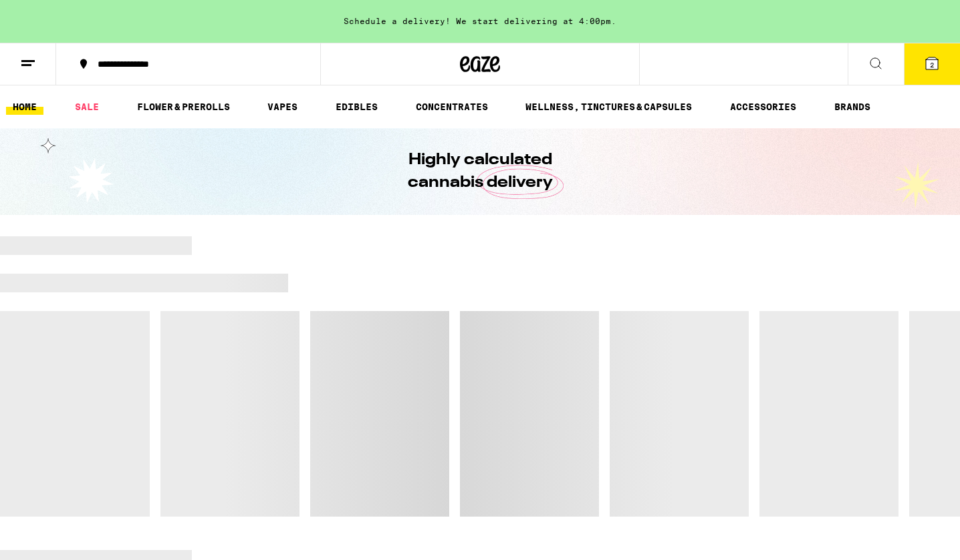 Image resolution: width=960 pixels, height=560 pixels. I want to click on a: EDIBLES, so click(357, 107).